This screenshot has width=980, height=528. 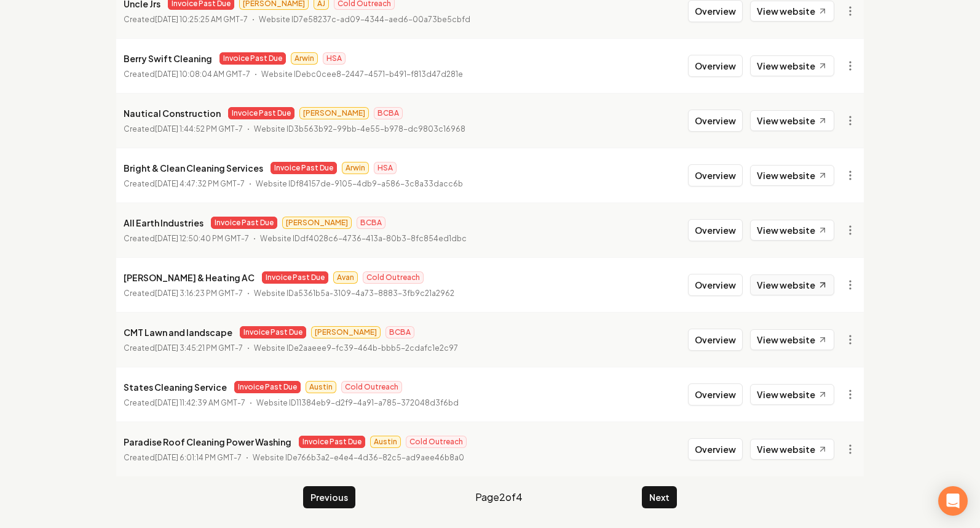 I want to click on button: Previous, so click(x=329, y=497).